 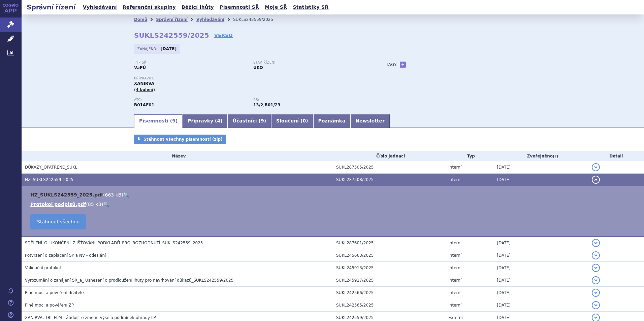 I want to click on a: VERSO, so click(x=223, y=35).